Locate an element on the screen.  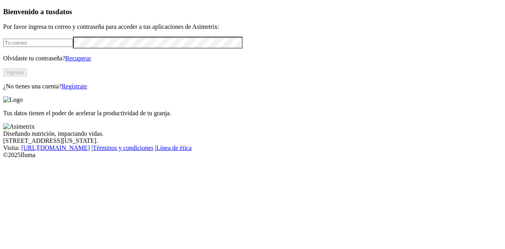
img: Logo is located at coordinates (13, 100).